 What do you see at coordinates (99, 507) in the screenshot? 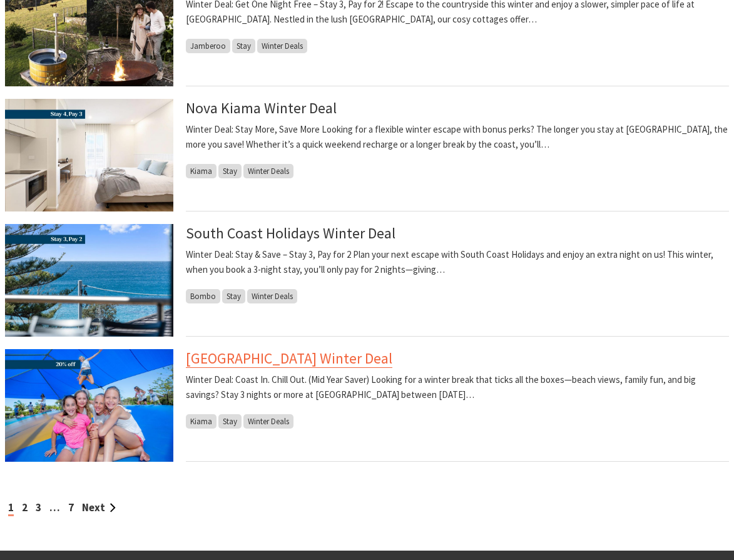
I see `a: Next` at bounding box center [99, 507].